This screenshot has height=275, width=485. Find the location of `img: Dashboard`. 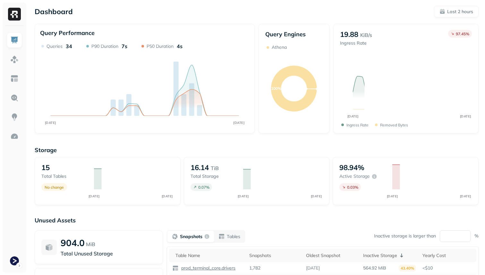

img: Dashboard is located at coordinates (14, 40).